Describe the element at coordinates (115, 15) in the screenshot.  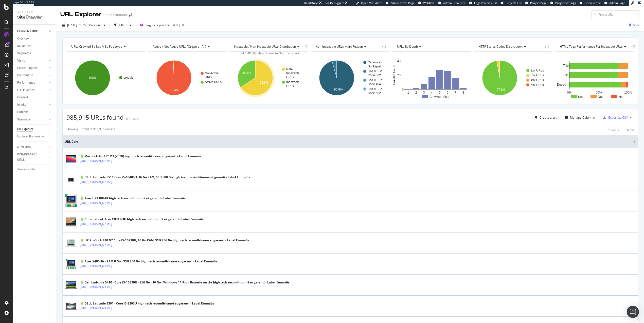
I see `div: Label Emmaus` at that location.